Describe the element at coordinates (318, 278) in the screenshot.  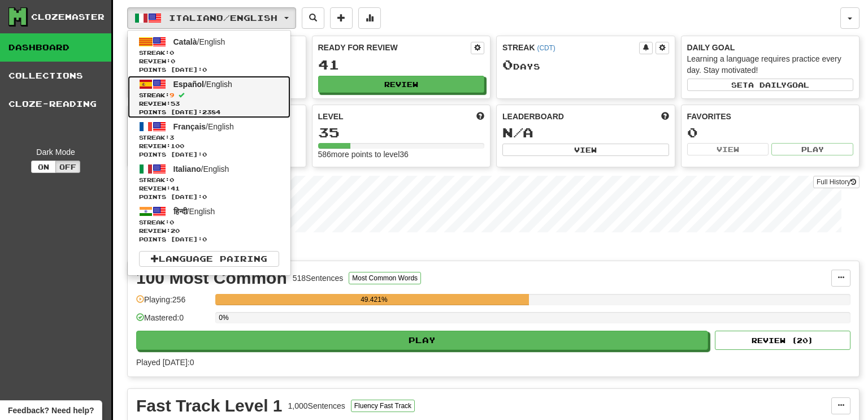
I see `div: 518 Sentences` at that location.